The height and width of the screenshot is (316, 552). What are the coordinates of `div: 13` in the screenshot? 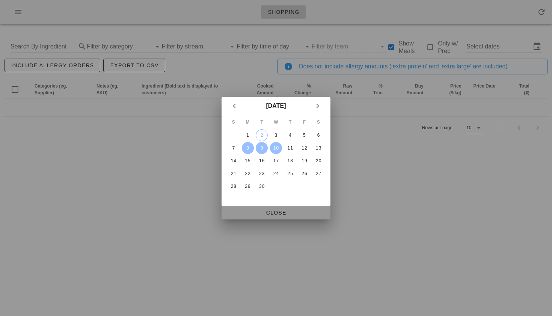 It's located at (319, 148).